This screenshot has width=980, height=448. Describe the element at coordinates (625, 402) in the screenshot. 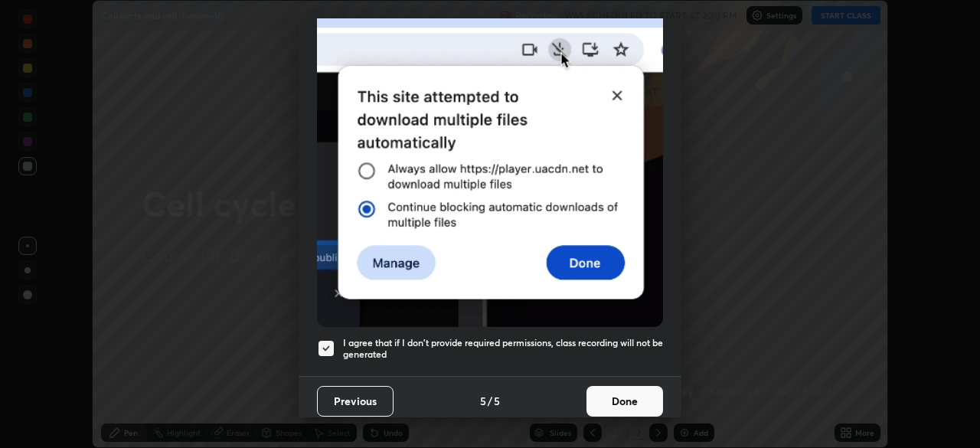

I see `button: Done` at that location.